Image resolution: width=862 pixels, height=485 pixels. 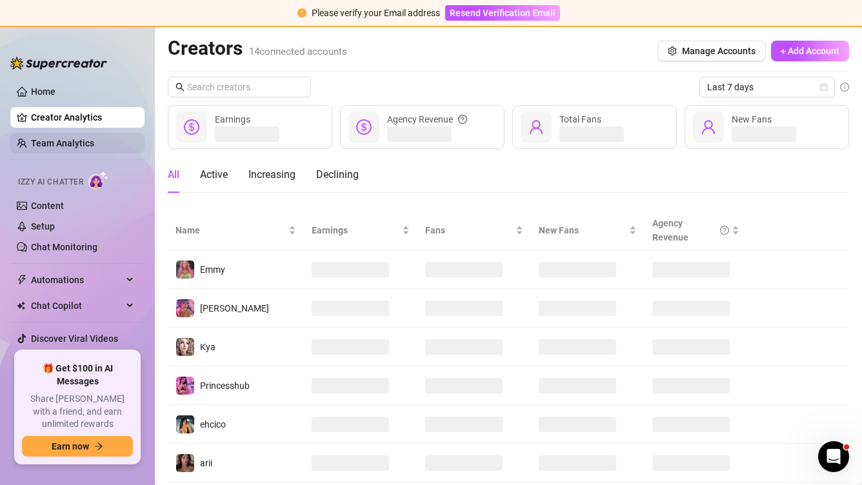 I want to click on span: Kya, so click(x=208, y=347).